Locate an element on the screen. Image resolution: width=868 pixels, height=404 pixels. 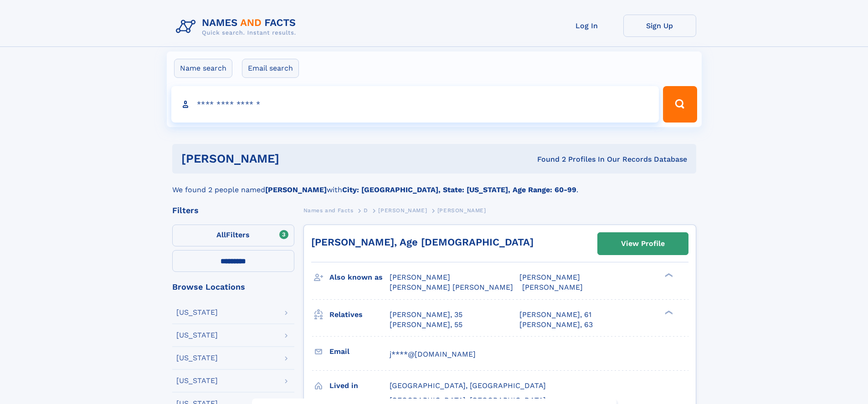
a: Names and Facts is located at coordinates (329, 210).